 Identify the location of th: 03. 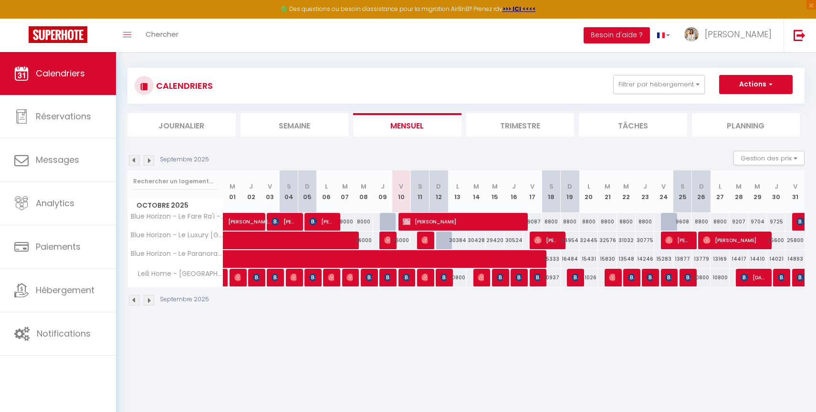
(270, 191).